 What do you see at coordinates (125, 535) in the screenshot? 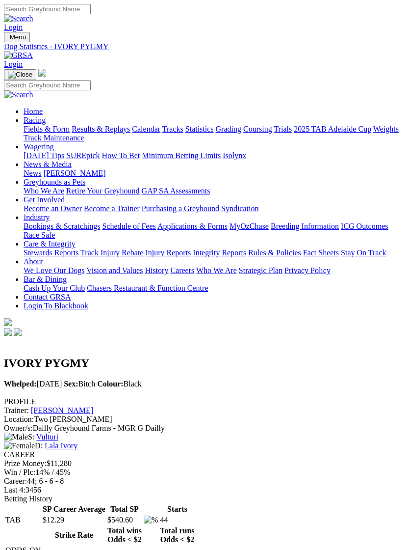
I see `th: Total wins Odds < $2` at bounding box center [125, 535].